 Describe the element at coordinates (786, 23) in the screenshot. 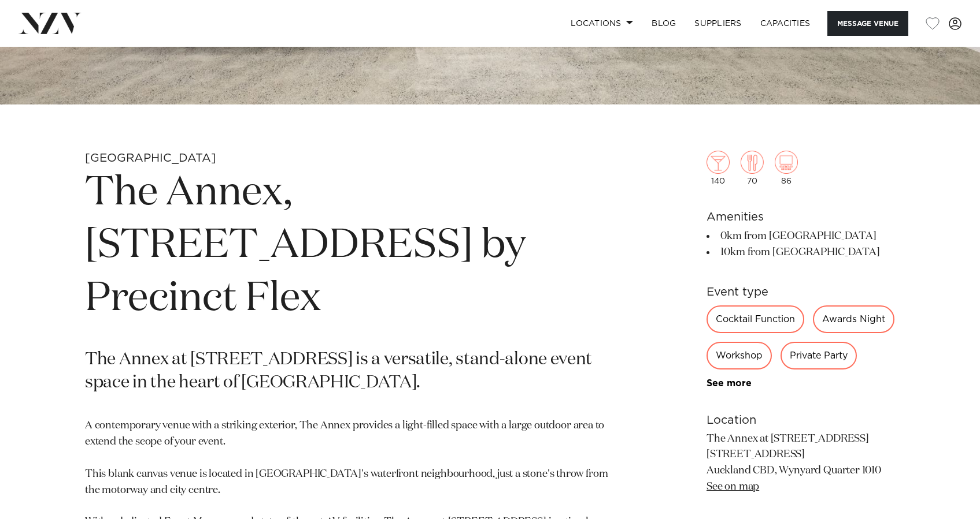

I see `a: Capacities` at that location.